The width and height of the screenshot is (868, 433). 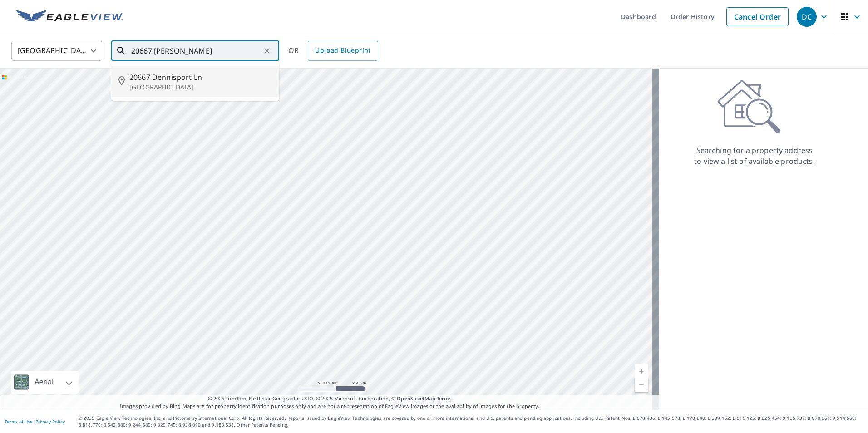 I want to click on a: Terms, so click(x=444, y=398).